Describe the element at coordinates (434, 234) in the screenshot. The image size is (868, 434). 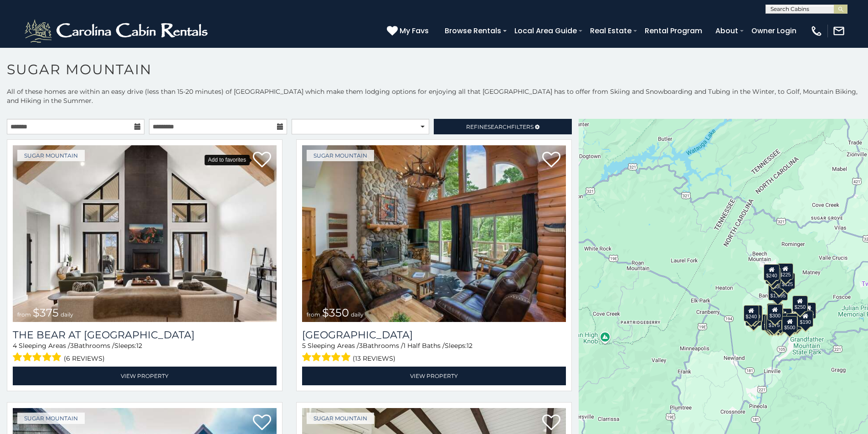
I see `img: Grouse Moor Lodge` at that location.